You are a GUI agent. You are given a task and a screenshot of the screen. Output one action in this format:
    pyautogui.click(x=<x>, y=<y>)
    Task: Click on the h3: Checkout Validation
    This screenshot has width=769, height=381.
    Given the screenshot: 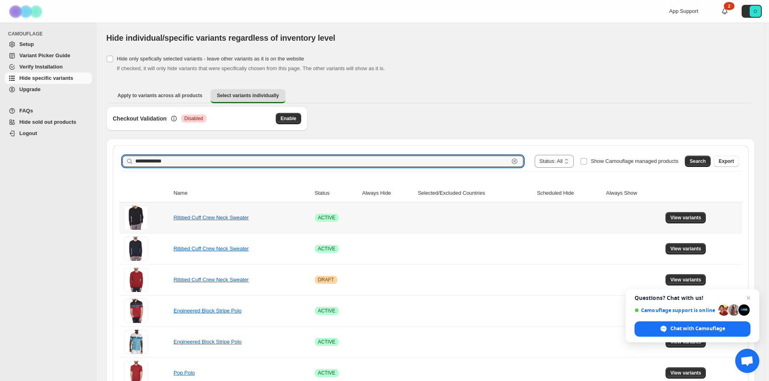 What is the action you would take?
    pyautogui.click(x=140, y=118)
    